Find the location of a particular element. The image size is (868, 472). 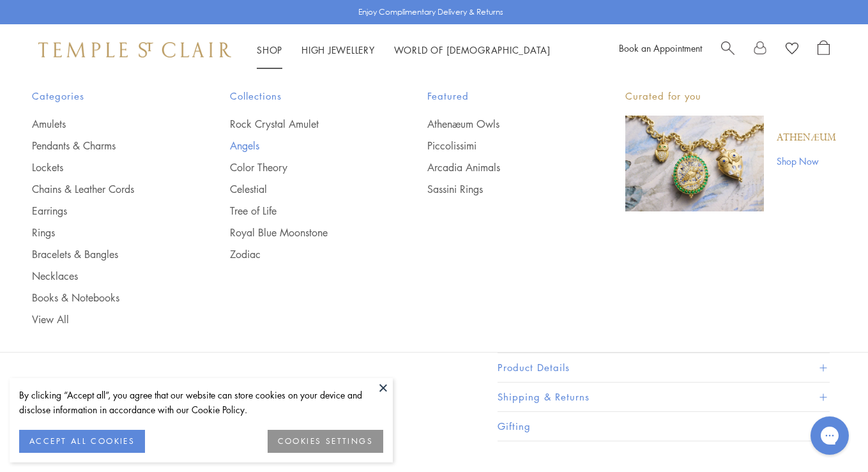

button: COOKIES SETTINGS is located at coordinates (325, 442).